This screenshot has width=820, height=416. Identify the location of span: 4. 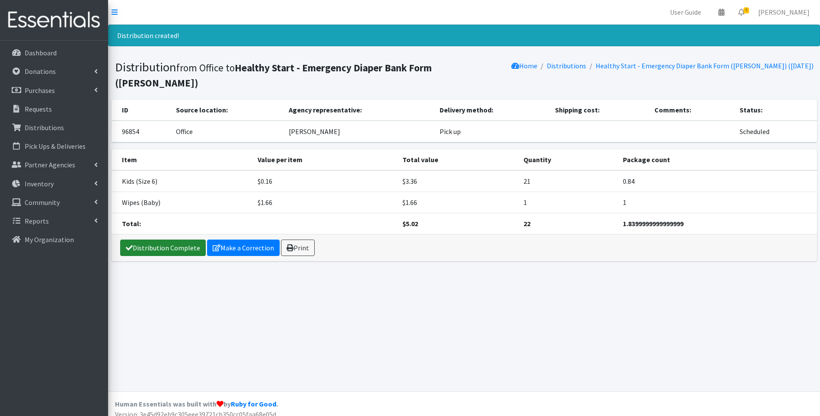
(746, 10).